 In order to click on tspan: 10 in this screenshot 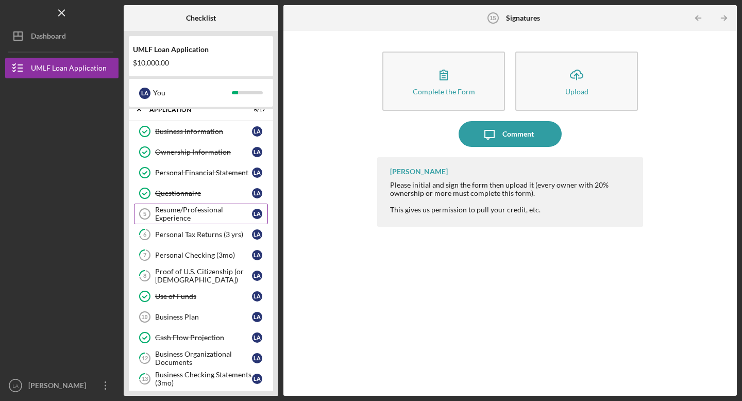, I will do `click(144, 317)`.